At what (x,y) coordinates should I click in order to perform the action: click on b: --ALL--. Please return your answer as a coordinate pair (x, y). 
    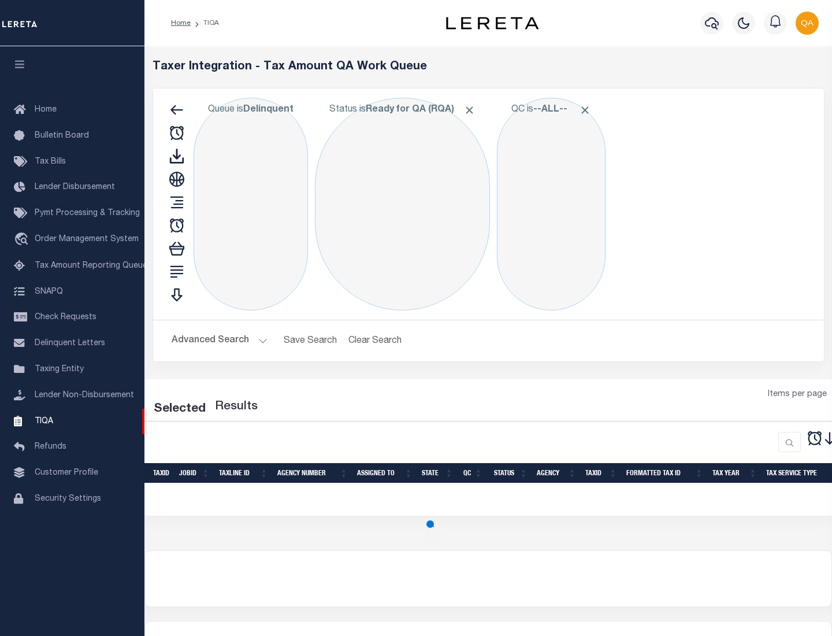
    Looking at the image, I should click on (550, 110).